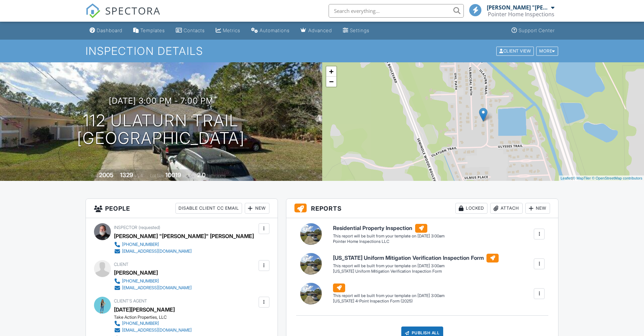  Describe the element at coordinates (320, 30) in the screenshot. I see `div: Advanced` at that location.